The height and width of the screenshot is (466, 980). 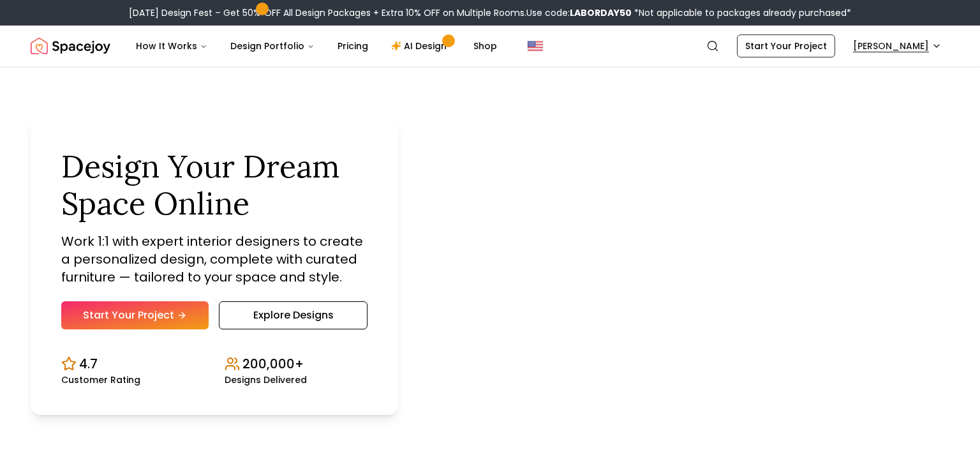 What do you see at coordinates (101, 380) in the screenshot?
I see `small: Customer Rating` at bounding box center [101, 380].